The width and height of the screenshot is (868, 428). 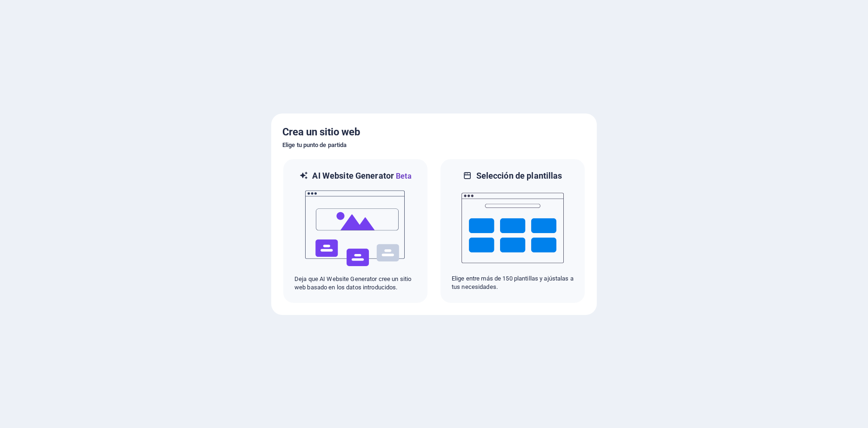 I want to click on span: Beta, so click(x=403, y=176).